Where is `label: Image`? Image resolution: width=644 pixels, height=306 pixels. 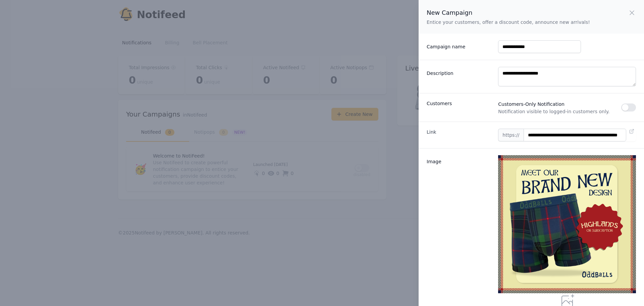 label: Image is located at coordinates (459, 160).